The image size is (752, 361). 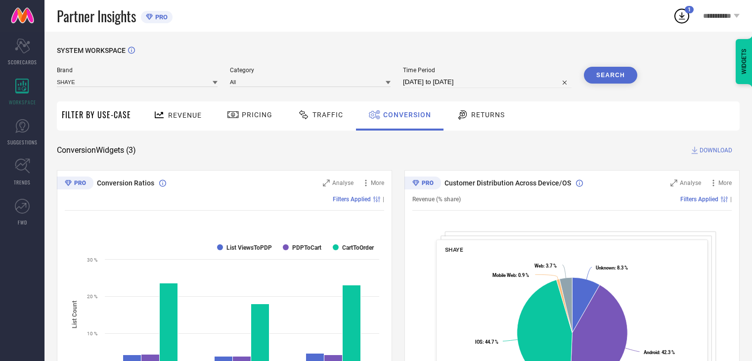 I want to click on tspan: Web, so click(x=539, y=265).